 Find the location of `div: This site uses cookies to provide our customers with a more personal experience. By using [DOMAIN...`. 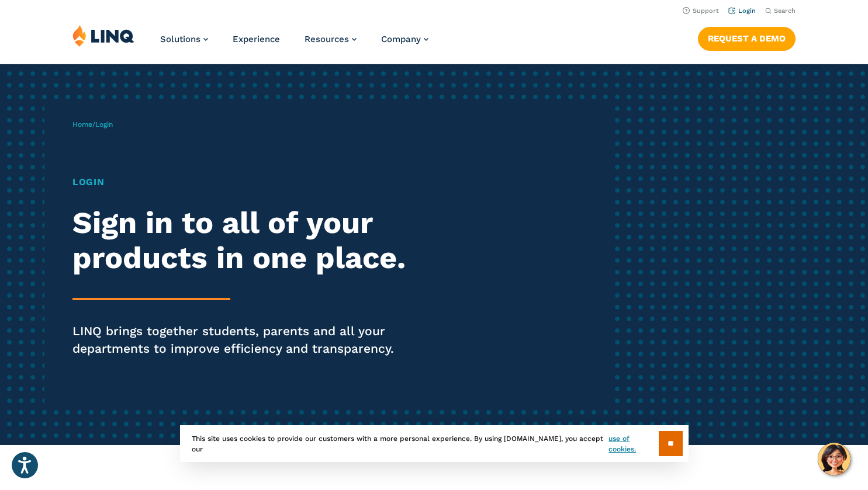

div: This site uses cookies to provide our customers with a more personal experience. By using [DOMAIN... is located at coordinates (434, 443).